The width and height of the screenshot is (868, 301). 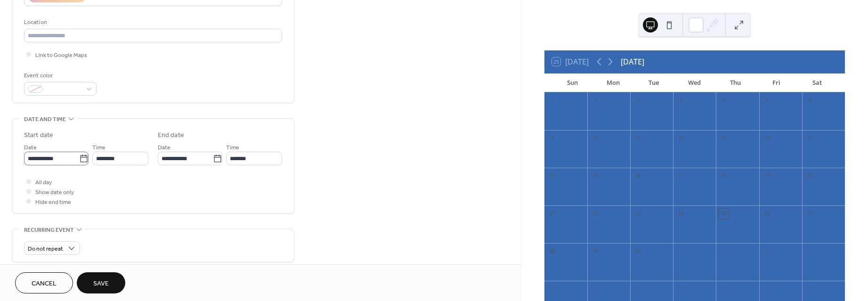 What do you see at coordinates (101, 283) in the screenshot?
I see `span: Save` at bounding box center [101, 283].